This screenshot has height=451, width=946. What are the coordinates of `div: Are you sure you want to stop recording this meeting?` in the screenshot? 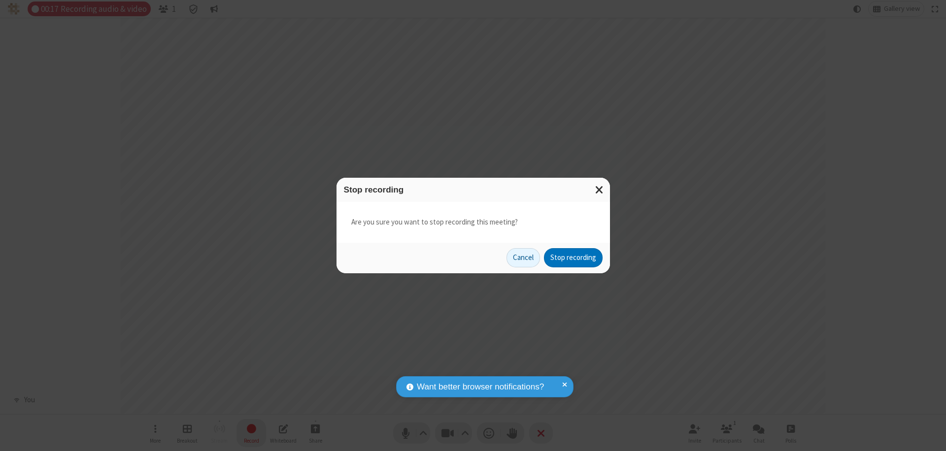 It's located at (473, 222).